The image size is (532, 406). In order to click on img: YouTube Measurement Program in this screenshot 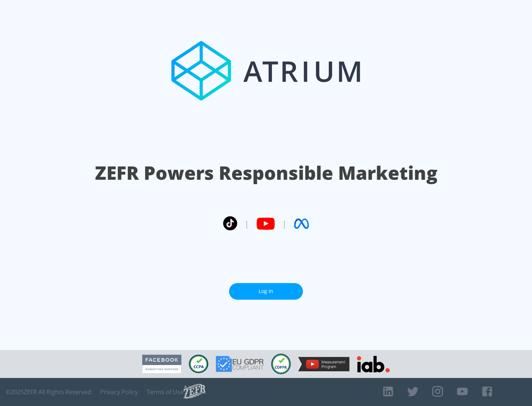, I will do `click(324, 364)`.